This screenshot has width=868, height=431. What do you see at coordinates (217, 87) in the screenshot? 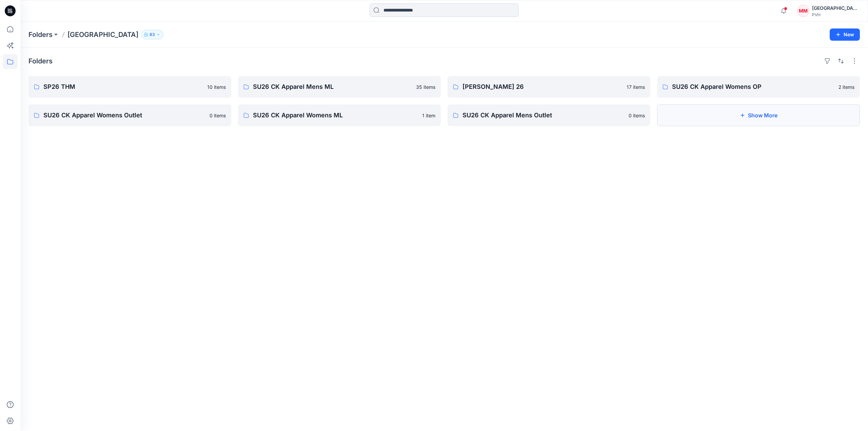
I see `p: 10 items` at bounding box center [217, 87].